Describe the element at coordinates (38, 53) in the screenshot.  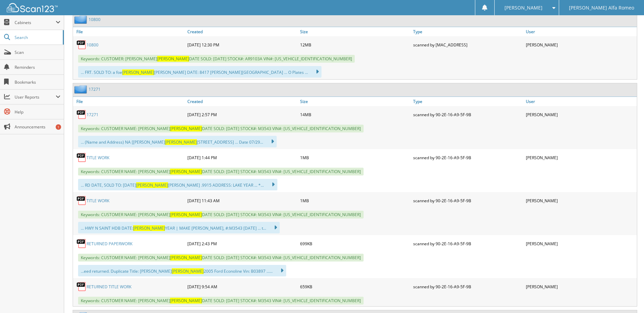
I see `span: Scan` at that location.